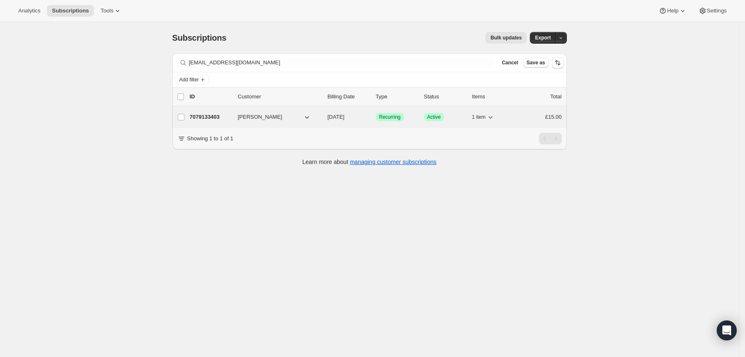 The image size is (745, 357). Describe the element at coordinates (390, 117) in the screenshot. I see `span: Recurring` at that location.